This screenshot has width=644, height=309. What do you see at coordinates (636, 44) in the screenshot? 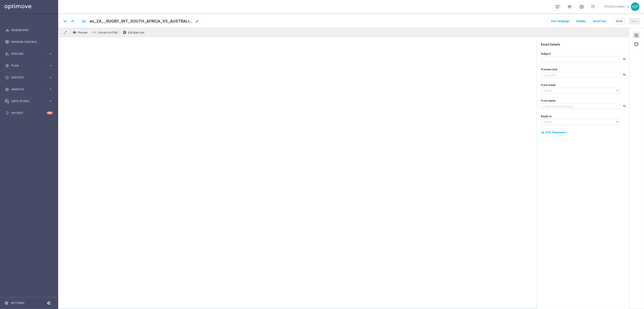
I see `button: palette` at bounding box center [636, 44].